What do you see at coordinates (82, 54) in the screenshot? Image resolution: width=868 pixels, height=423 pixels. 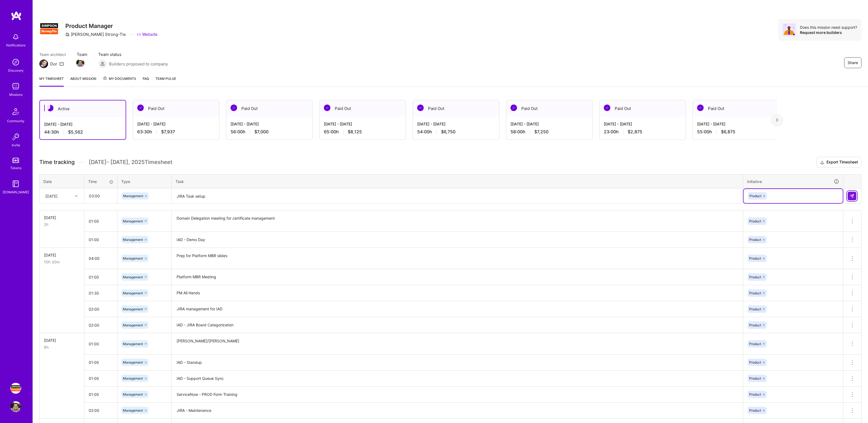 I see `span: Team` at bounding box center [82, 54].